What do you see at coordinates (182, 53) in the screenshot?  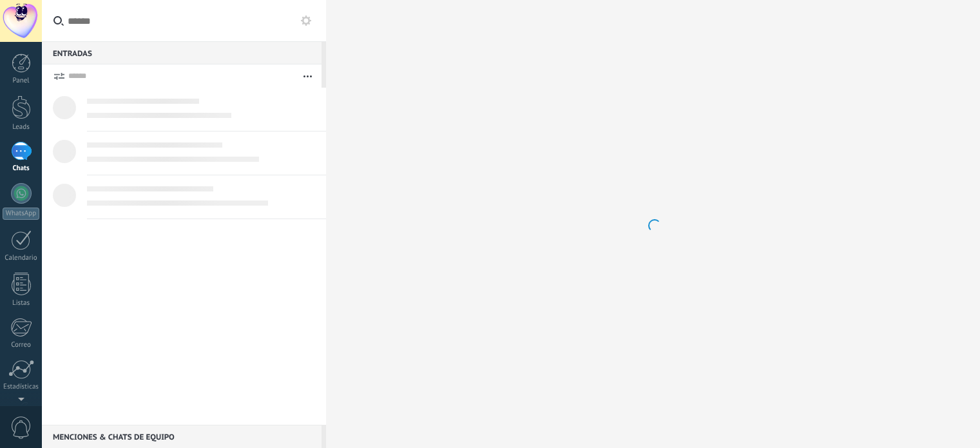 I see `div: Entradas` at bounding box center [182, 53].